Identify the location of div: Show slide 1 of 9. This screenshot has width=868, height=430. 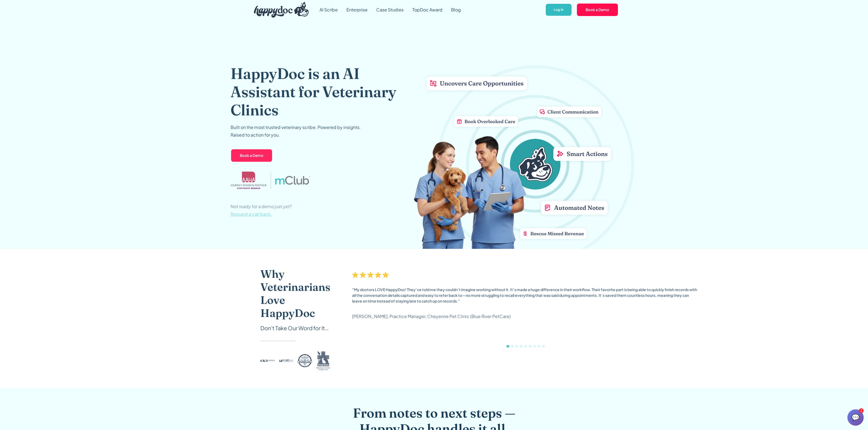
(508, 346).